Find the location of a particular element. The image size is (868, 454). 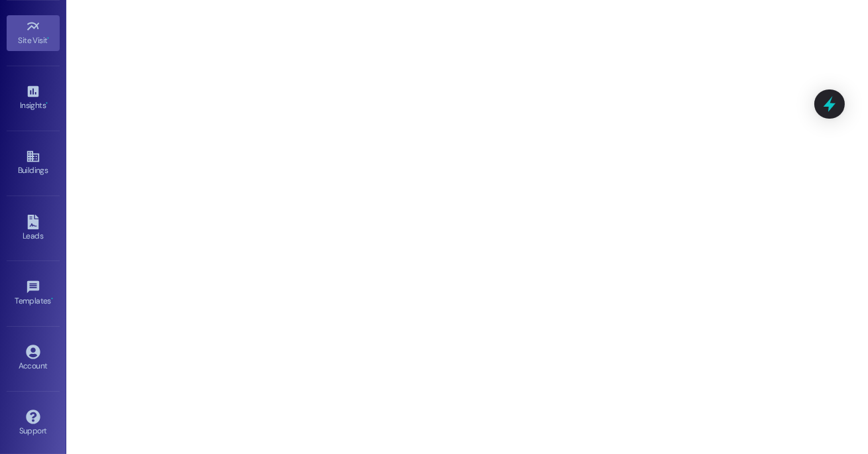

a: Support is located at coordinates (33, 424).